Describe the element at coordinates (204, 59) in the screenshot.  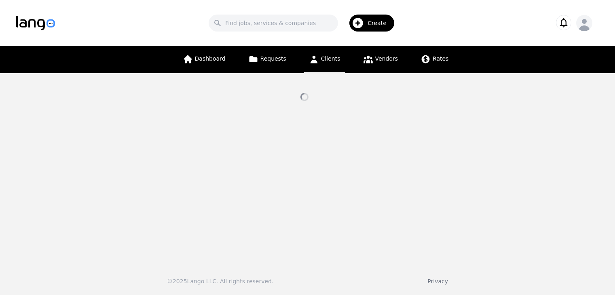
I see `a: Dashboard` at that location.